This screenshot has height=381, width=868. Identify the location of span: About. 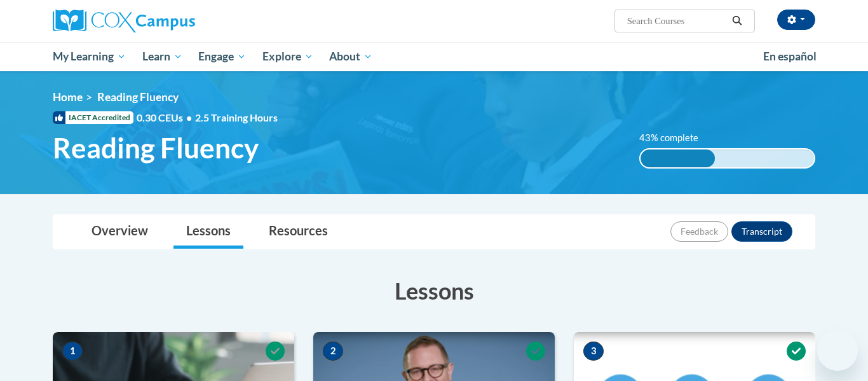
(351, 56).